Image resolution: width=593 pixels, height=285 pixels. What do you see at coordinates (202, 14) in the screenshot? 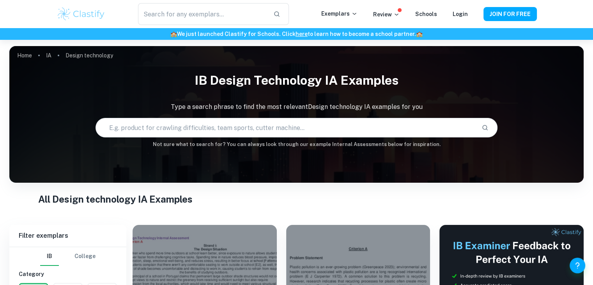
I see `input: Search for any exemplars...` at bounding box center [202, 14].